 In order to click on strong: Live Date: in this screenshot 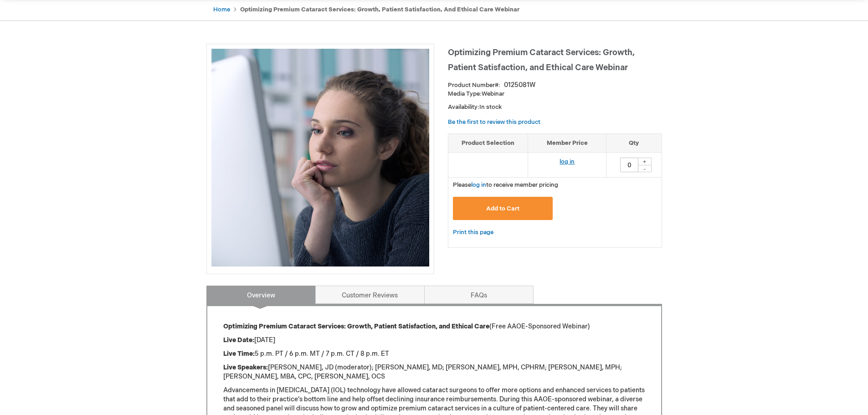, I will do `click(239, 339)`.